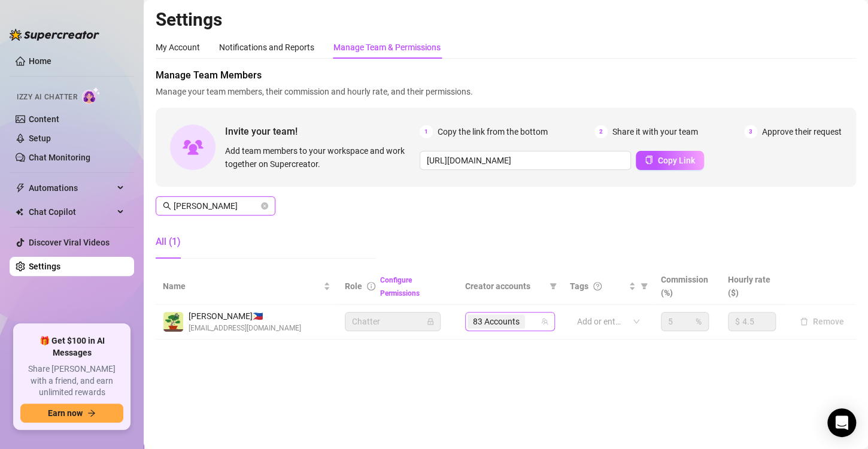 Image resolution: width=868 pixels, height=449 pixels. Describe the element at coordinates (168, 242) in the screenshot. I see `div: All (1)` at that location.